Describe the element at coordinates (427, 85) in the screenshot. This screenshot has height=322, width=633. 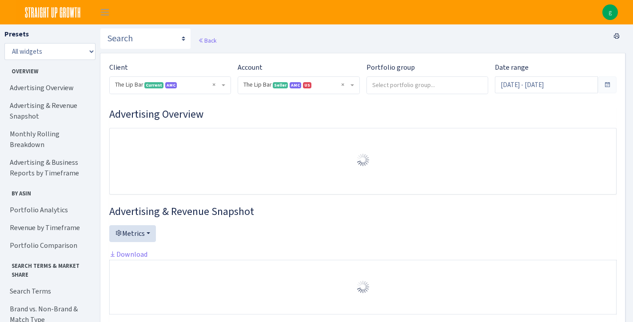
I see `input: Select portfolio group...` at that location.